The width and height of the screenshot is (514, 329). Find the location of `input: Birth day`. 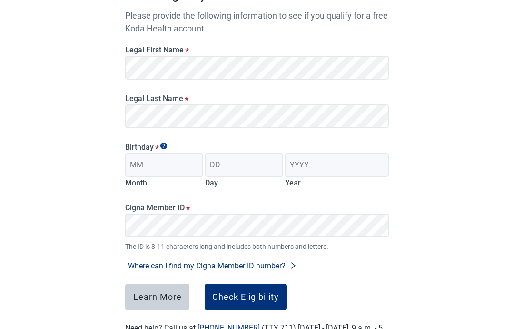

input: Birth day is located at coordinates (244, 165).